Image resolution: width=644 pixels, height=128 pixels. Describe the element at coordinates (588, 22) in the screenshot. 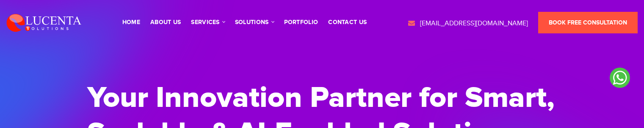

I see `a: Book Free Consultation` at that location.